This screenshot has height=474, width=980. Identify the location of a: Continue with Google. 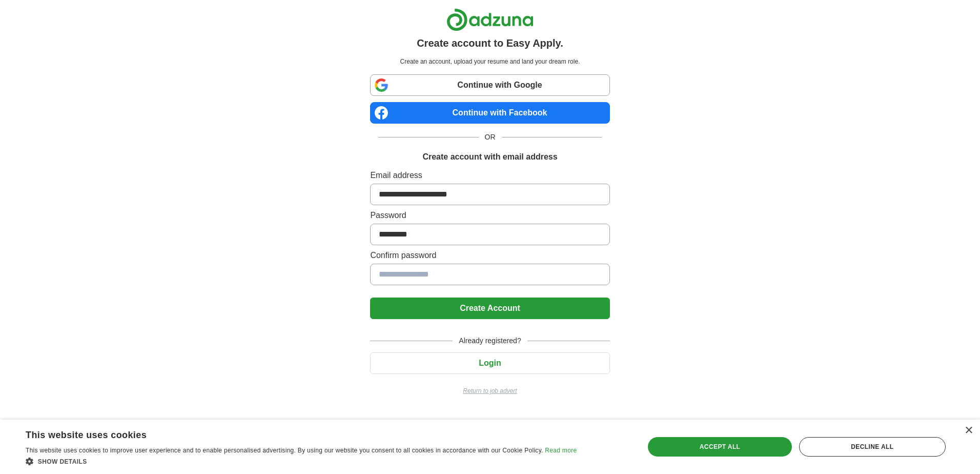
(489, 85).